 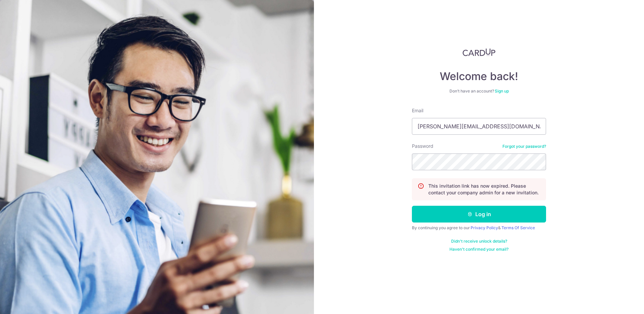 I want to click on a: Haven't confirmed your email?, so click(x=479, y=249).